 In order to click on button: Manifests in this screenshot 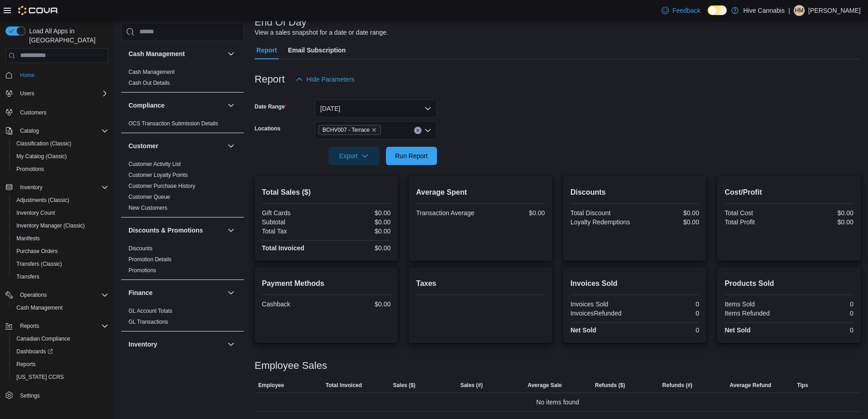, I will do `click(61, 238)`.